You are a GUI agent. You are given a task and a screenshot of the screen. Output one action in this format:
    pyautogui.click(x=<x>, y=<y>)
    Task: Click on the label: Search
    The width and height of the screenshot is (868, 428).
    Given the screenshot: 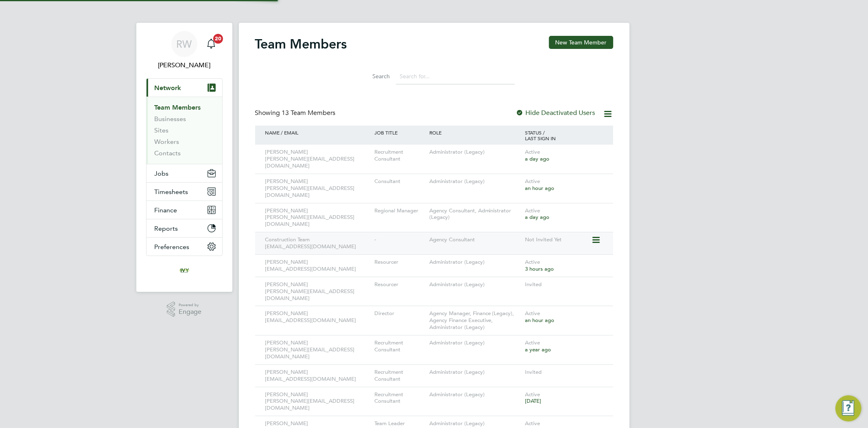 What is the action you would take?
    pyautogui.click(x=373, y=76)
    